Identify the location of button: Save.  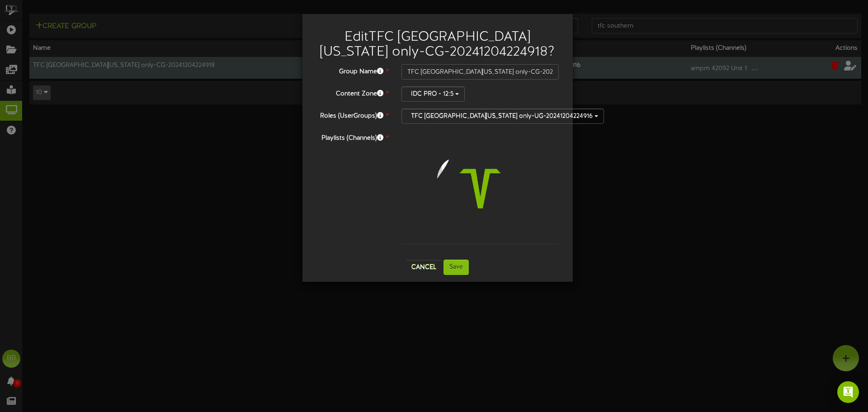
(456, 267).